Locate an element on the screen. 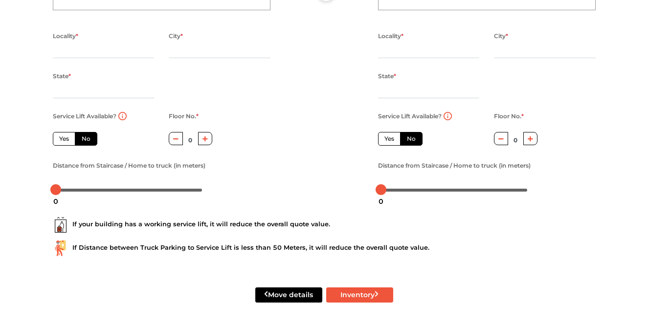 This screenshot has width=648, height=326. div: If your building has a working service lift, it will reduce the overall quote value. is located at coordinates (324, 225).